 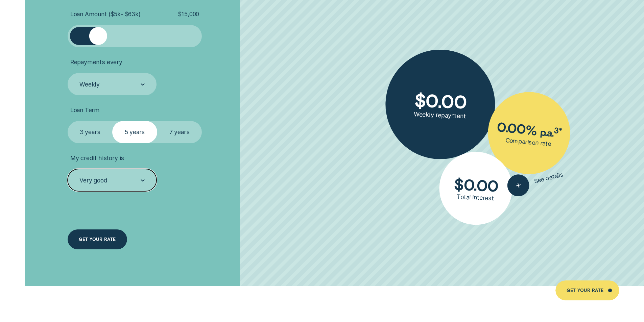 I want to click on div: GET YOUR RATE, so click(x=97, y=239).